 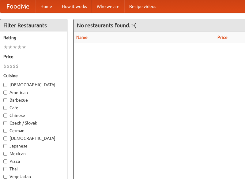 I want to click on label: German, so click(x=34, y=131).